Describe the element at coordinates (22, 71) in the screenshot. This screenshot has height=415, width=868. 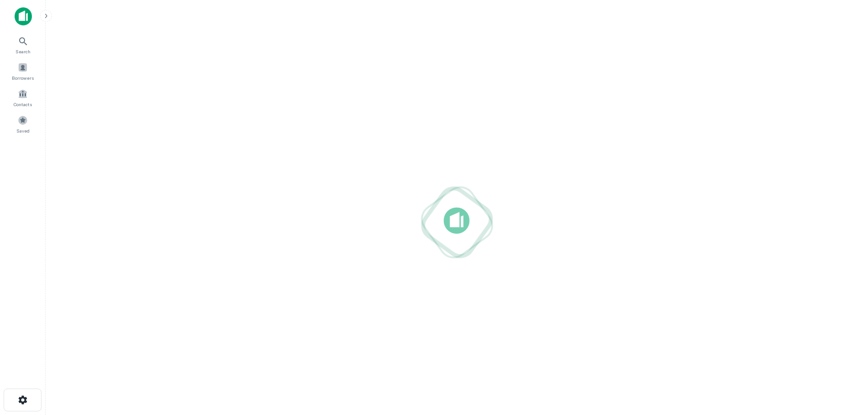
I see `a: Borrowers` at that location.